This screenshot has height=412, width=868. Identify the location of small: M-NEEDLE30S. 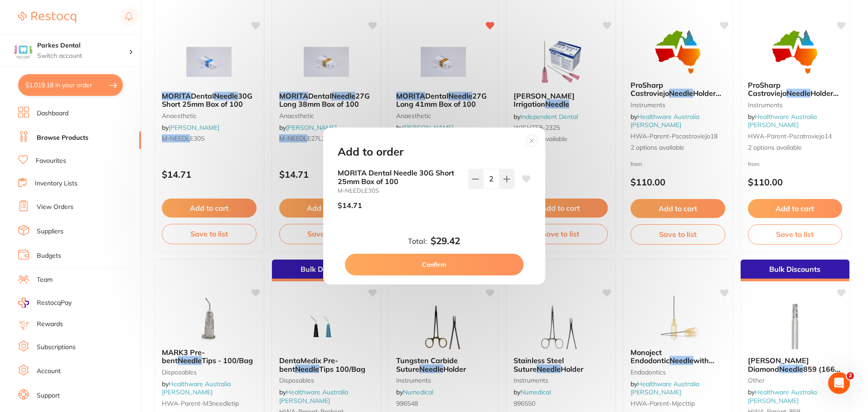
(399, 191).